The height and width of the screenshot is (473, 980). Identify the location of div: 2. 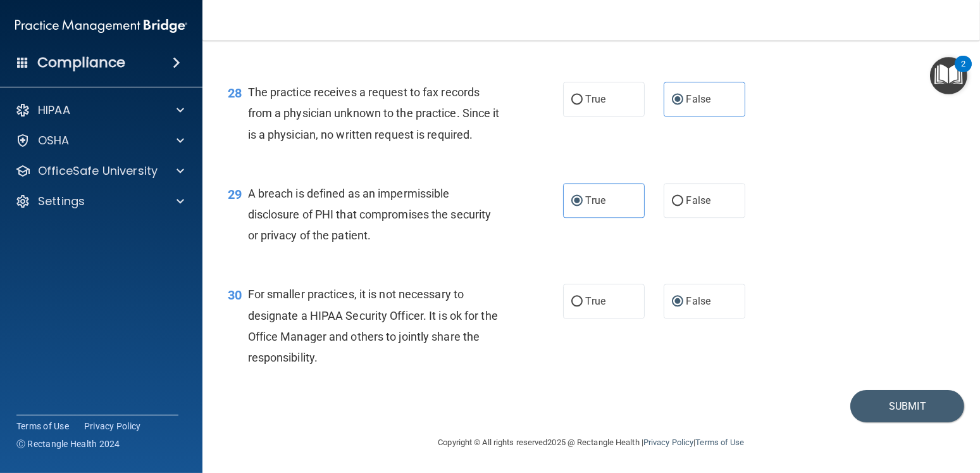
(963, 72).